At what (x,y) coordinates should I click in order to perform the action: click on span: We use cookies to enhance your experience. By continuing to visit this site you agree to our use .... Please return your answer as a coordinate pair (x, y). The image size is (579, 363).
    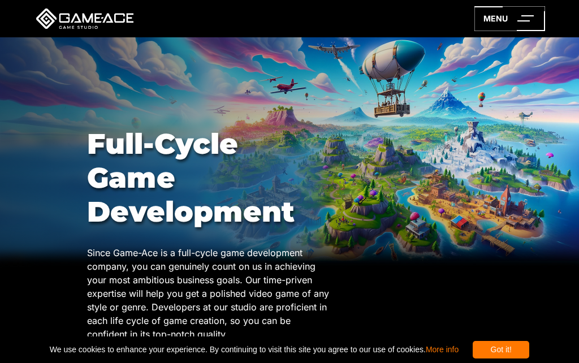
    Looking at the image, I should click on (254, 350).